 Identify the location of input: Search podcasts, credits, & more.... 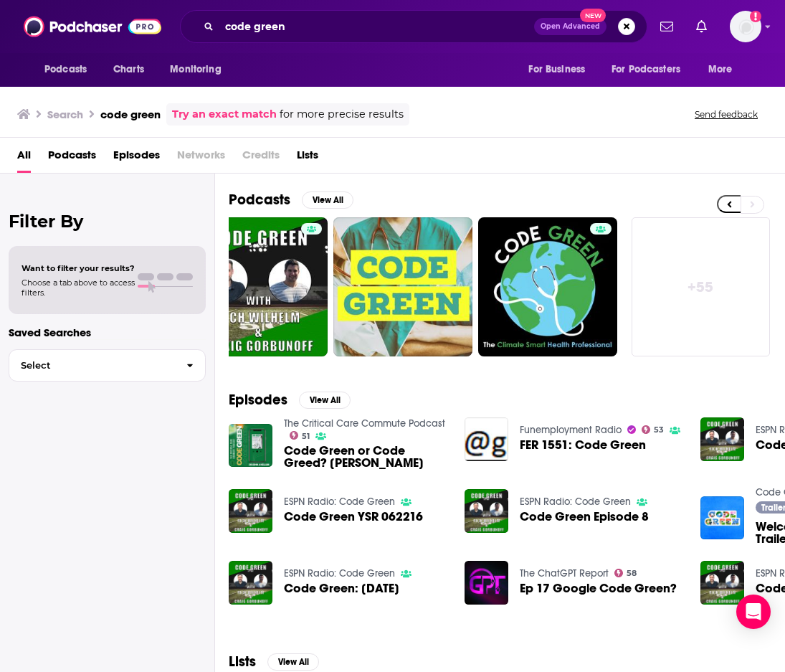
(377, 27).